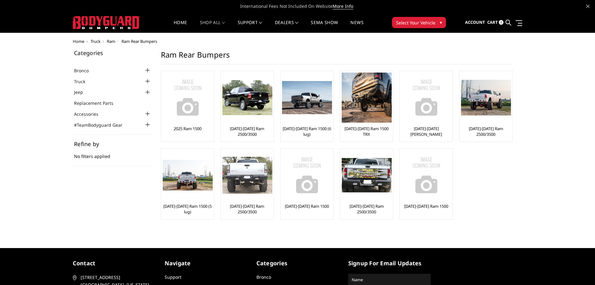  Describe the element at coordinates (111, 41) in the screenshot. I see `a: Ram` at that location.